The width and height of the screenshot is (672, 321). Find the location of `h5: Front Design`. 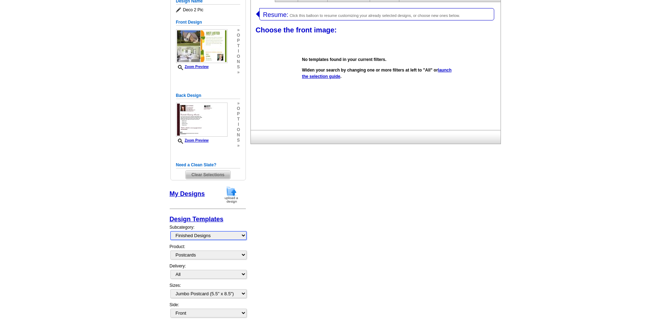

h5: Front Design is located at coordinates (208, 22).